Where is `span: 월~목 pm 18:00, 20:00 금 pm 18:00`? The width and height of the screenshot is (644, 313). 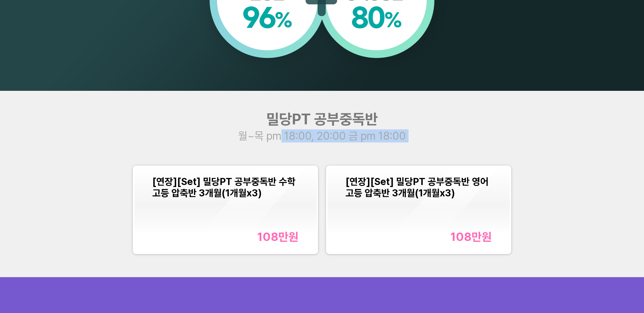
span: 월~목 pm 18:00, 20:00 금 pm 18:00 is located at coordinates (322, 136).